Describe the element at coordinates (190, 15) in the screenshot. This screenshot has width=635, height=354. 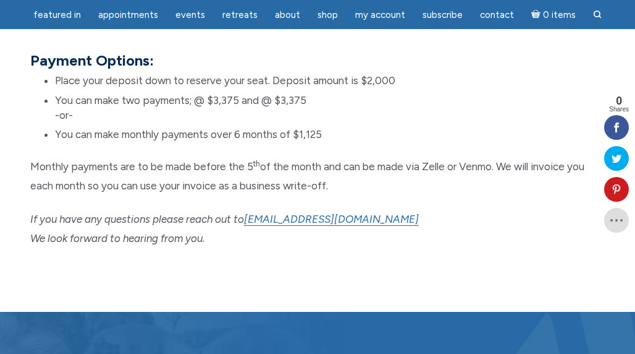
I see `a: Events` at that location.